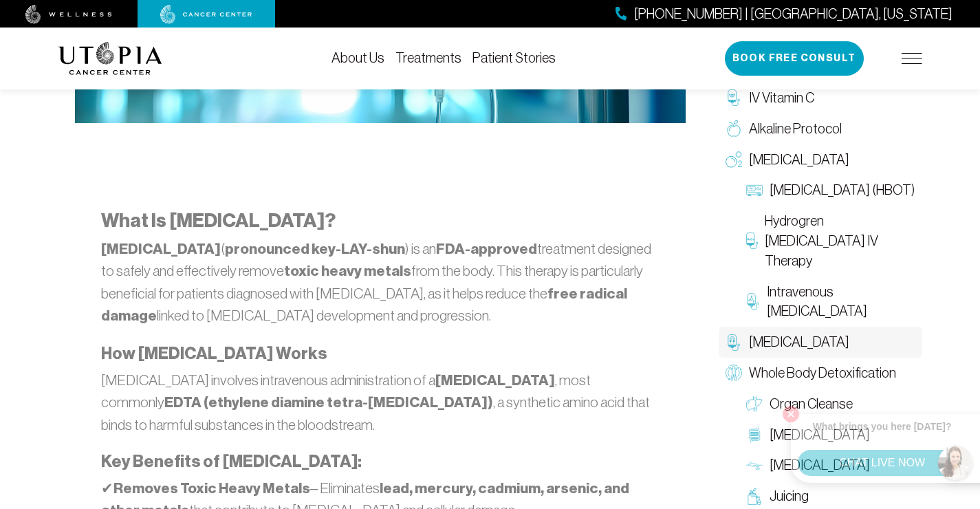 Image resolution: width=980 pixels, height=509 pixels. I want to click on strong: Removes Toxic Heavy Metals, so click(211, 488).